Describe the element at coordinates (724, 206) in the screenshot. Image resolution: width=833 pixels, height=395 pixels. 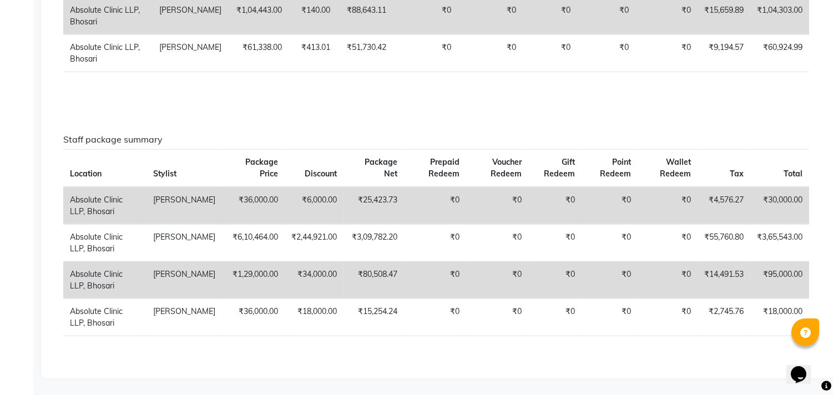
I see `td: ₹4,576.27` at that location.